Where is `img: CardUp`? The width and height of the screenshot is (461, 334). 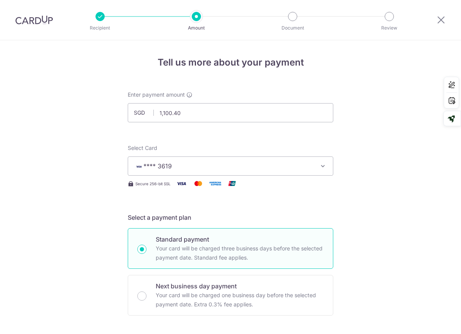 img: CardUp is located at coordinates (34, 20).